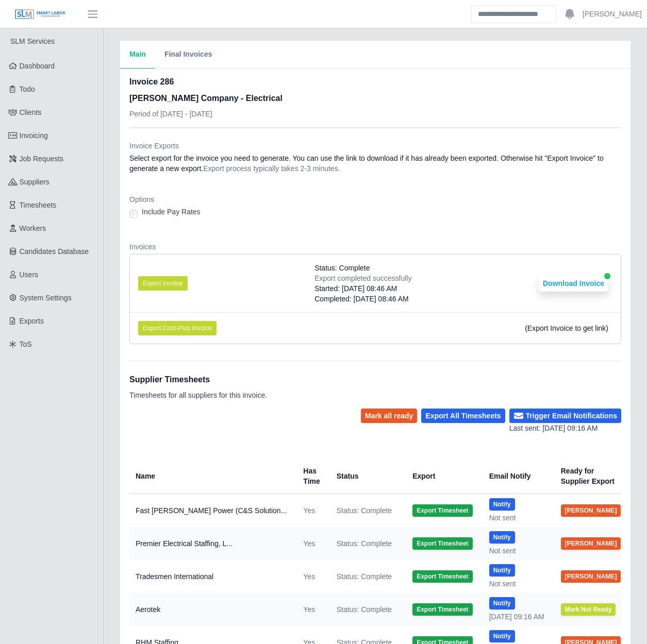 Image resolution: width=647 pixels, height=644 pixels. Describe the element at coordinates (363, 278) in the screenshot. I see `div: Export completed successfully` at that location.